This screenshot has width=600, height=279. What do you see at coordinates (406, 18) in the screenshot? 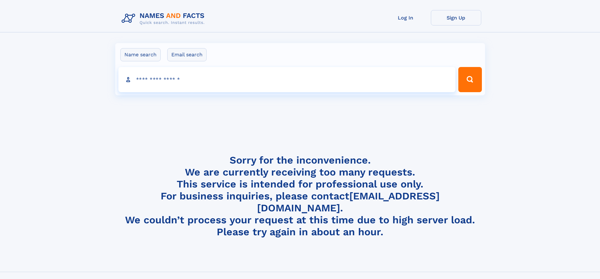
I see `a: Log In` at bounding box center [406, 18].